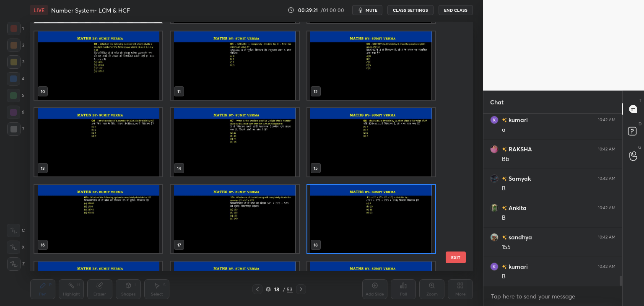  What do you see at coordinates (494, 237) in the screenshot?
I see `img: 6f2fbee06bd540e3b4b2035486ed78c6.jpg` at bounding box center [494, 237].